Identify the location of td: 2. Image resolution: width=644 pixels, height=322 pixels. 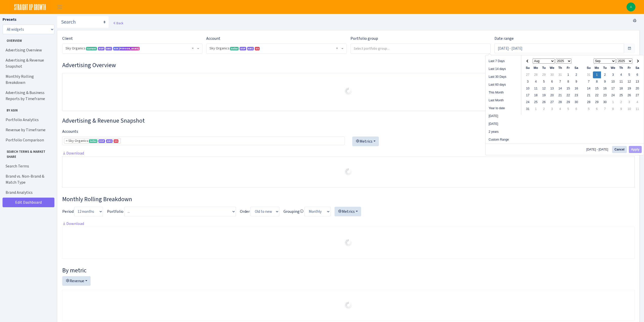
(544, 109).